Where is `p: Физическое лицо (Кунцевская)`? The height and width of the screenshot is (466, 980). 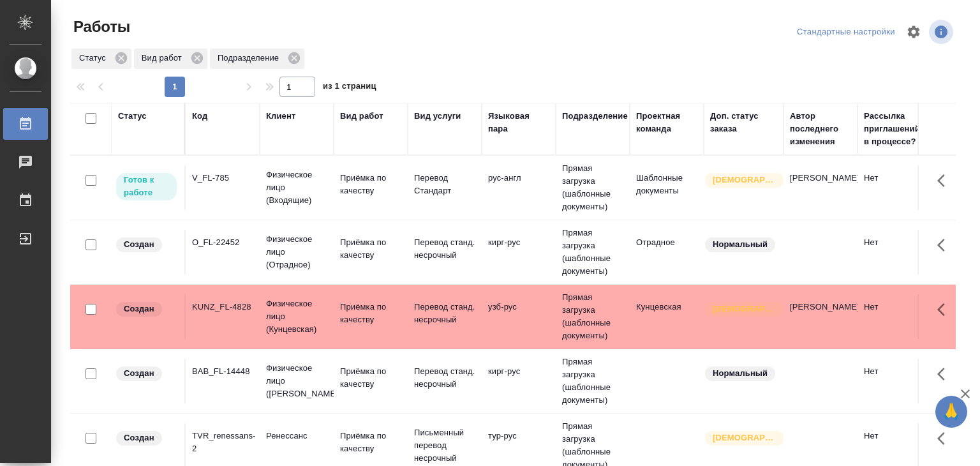
p: Физическое лицо (Кунцевская) is located at coordinates (296, 316).